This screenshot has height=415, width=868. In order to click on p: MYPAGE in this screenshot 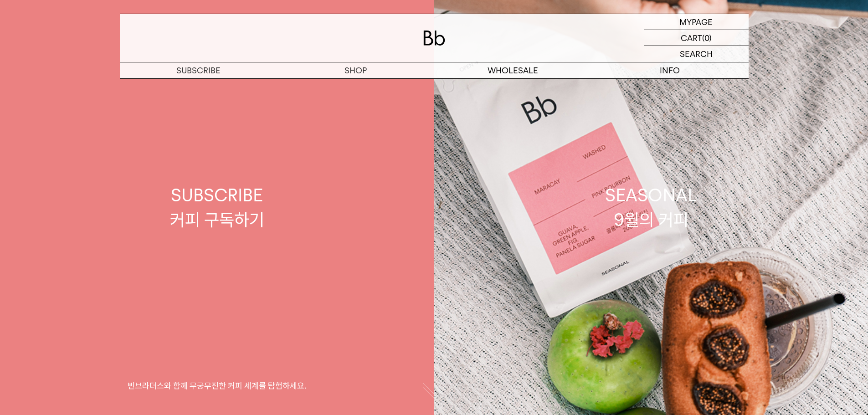, I will do `click(696, 22)`.